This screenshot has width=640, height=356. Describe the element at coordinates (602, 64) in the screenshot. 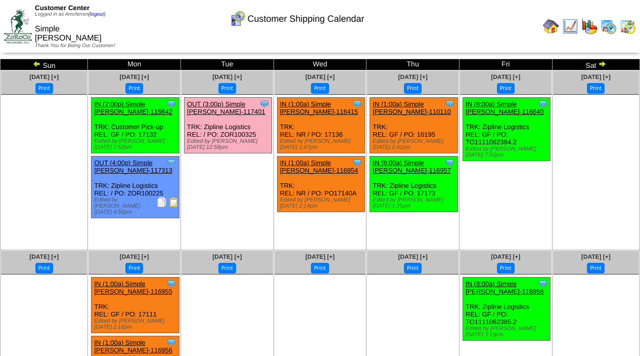

I see `img: arrowright.gif` at that location.